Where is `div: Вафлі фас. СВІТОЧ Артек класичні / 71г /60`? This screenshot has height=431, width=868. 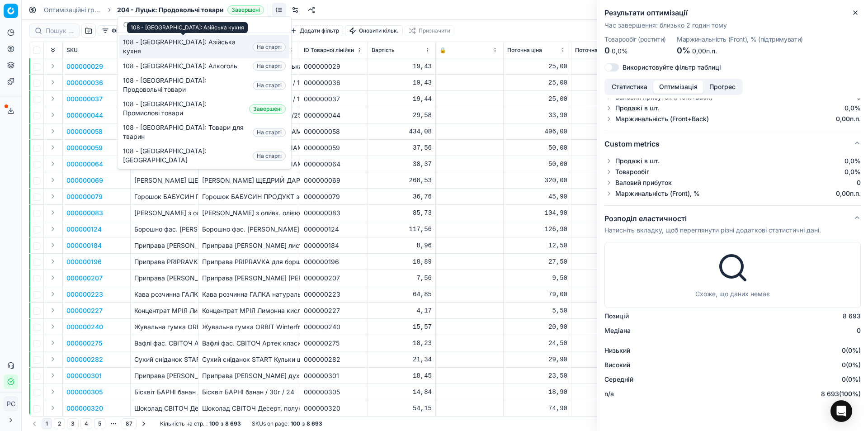 div: Вафлі фас. СВІТОЧ Артек класичні / 71г /60 is located at coordinates (249, 343).